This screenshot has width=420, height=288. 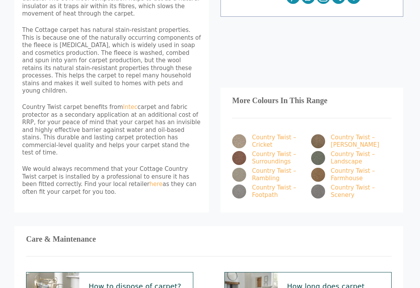 I want to click on a: Country Twist – Landscape, so click(x=346, y=158).